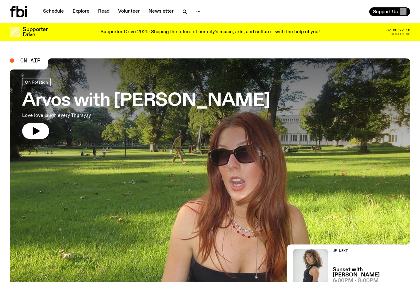 Image resolution: width=420 pixels, height=282 pixels. I want to click on a: On Rotation, so click(36, 82).